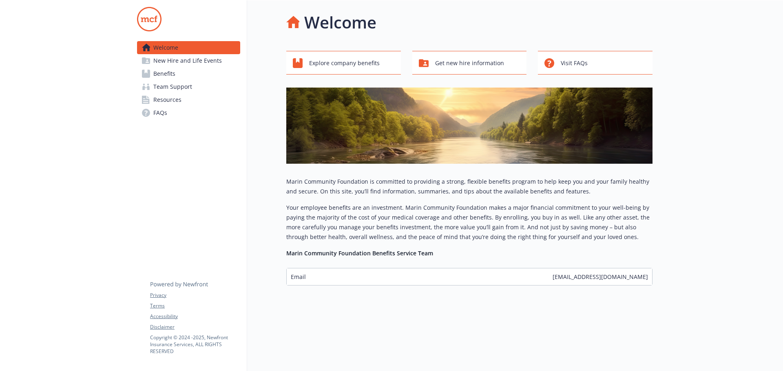 This screenshot has width=783, height=371. What do you see at coordinates (188, 113) in the screenshot?
I see `a: FAQs` at bounding box center [188, 113].